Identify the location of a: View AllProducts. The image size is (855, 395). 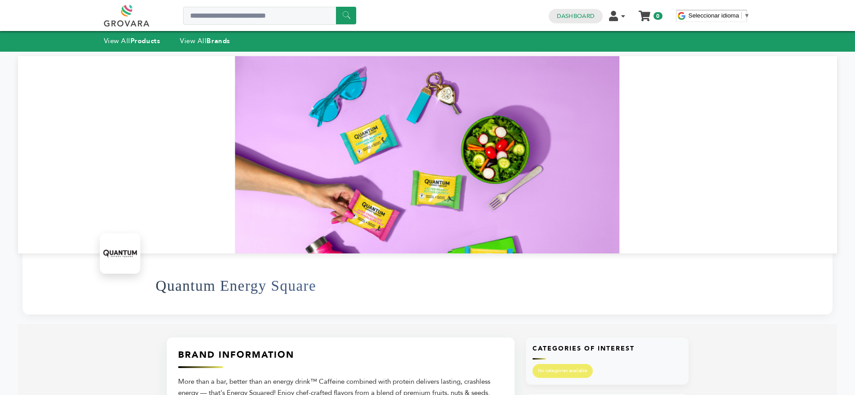
(132, 41).